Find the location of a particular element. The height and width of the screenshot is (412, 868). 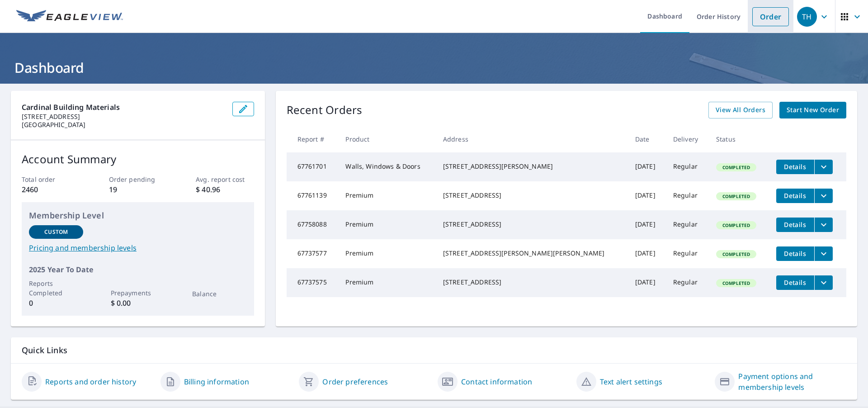

p: 2025 Year To Date is located at coordinates (138, 269).